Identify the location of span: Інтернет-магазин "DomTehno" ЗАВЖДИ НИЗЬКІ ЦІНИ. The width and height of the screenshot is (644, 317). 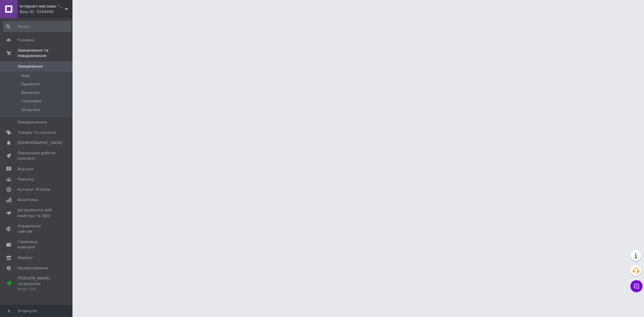
(43, 6).